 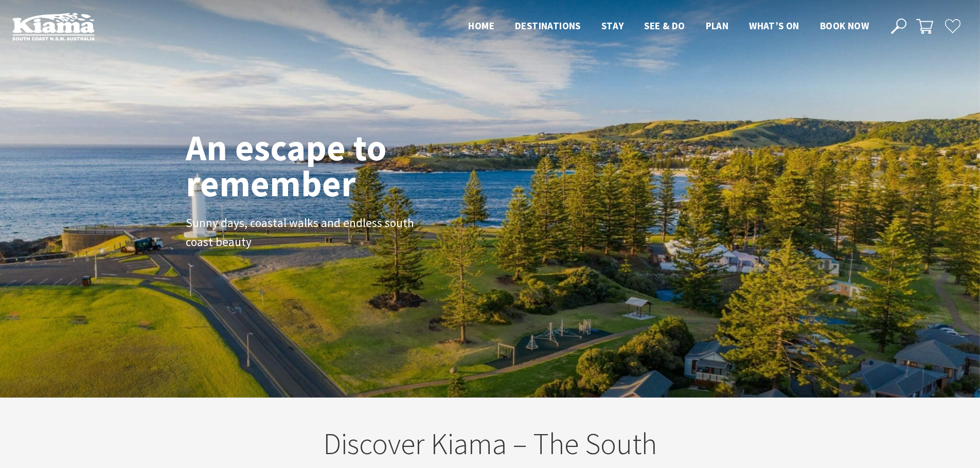 What do you see at coordinates (53, 26) in the screenshot?
I see `img: Kiama Logo` at bounding box center [53, 26].